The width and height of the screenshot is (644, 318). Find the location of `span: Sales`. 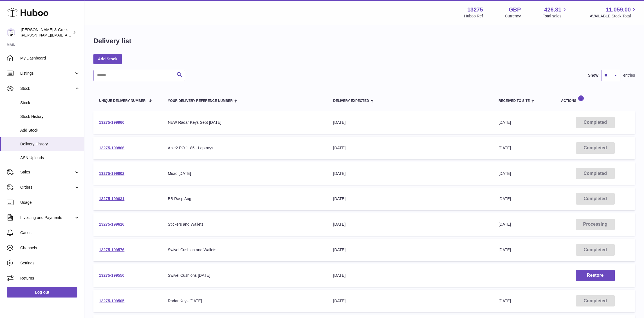

span: Sales is located at coordinates (47, 172).